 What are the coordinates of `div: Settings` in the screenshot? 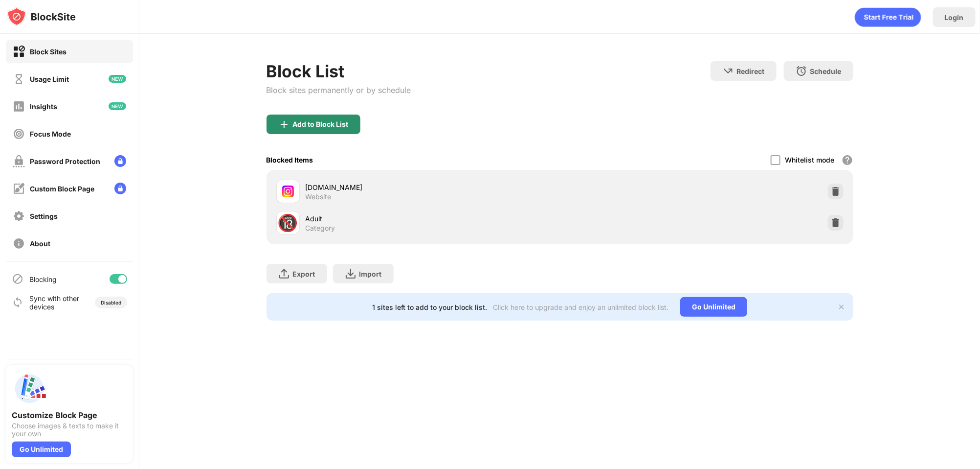 It's located at (44, 216).